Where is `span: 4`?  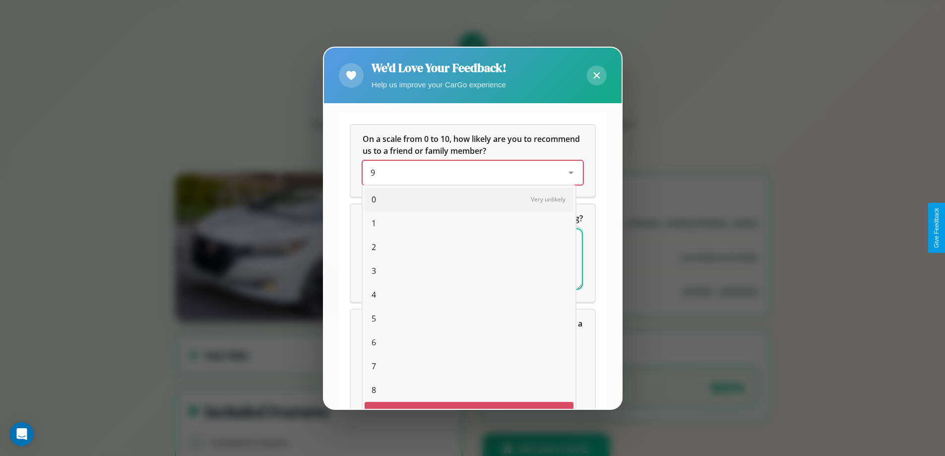
span: 4 is located at coordinates (374, 295).